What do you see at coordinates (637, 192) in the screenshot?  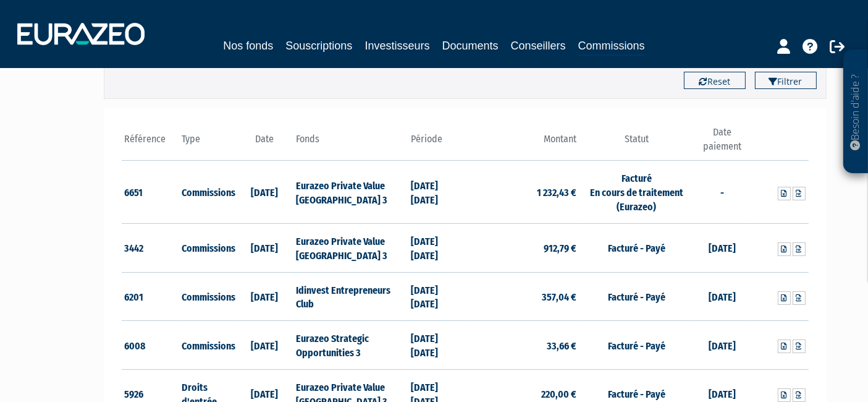 I see `td: Facturé En cours de traitement (Eurazeo)` at bounding box center [637, 192].